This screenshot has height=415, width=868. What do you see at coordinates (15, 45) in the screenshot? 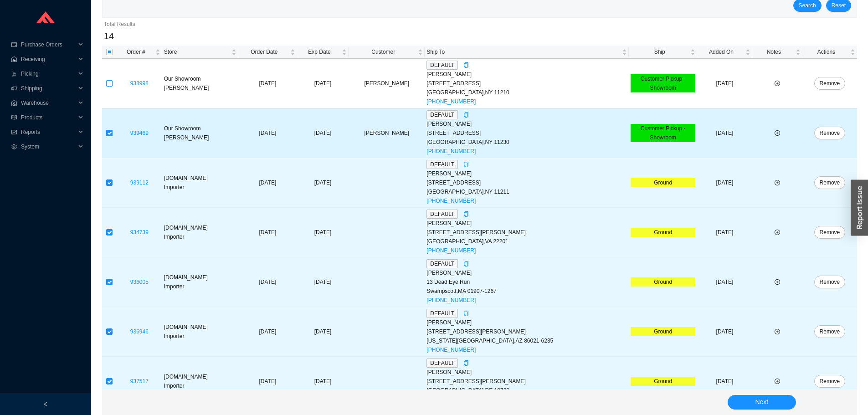
I see `span: credit-card` at bounding box center [15, 45].